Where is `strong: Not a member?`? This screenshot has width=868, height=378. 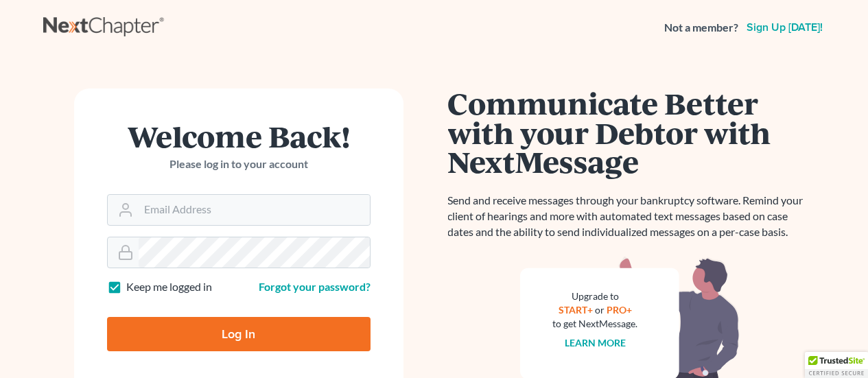 strong: Not a member? is located at coordinates (701, 28).